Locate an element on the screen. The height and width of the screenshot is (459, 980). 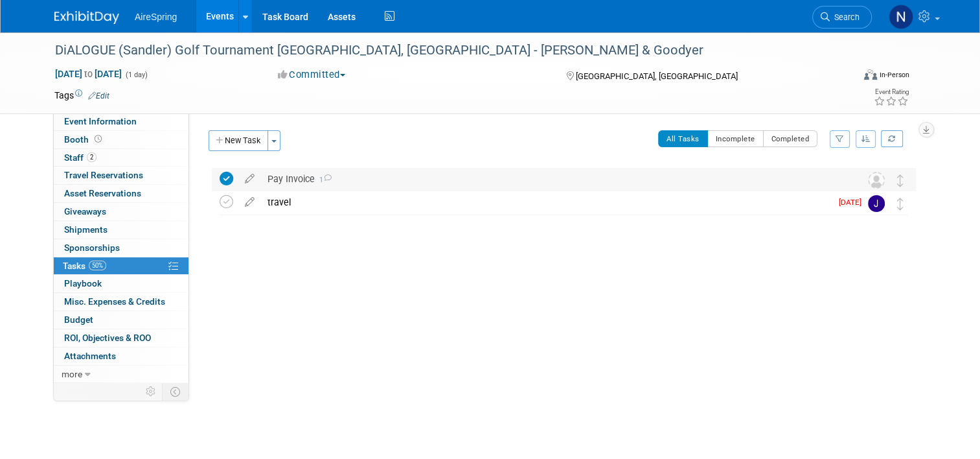
a: Misc. Expenses & Credits is located at coordinates (121, 301).